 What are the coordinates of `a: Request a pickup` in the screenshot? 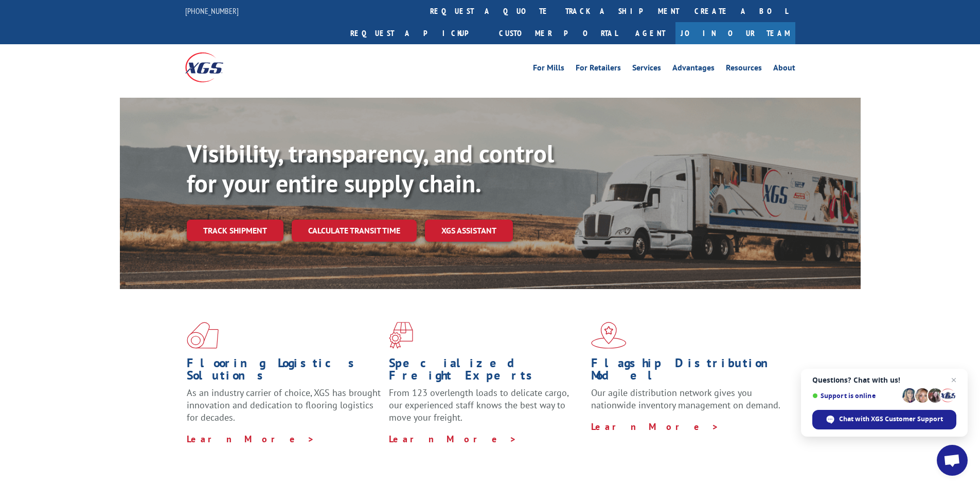 It's located at (416, 33).